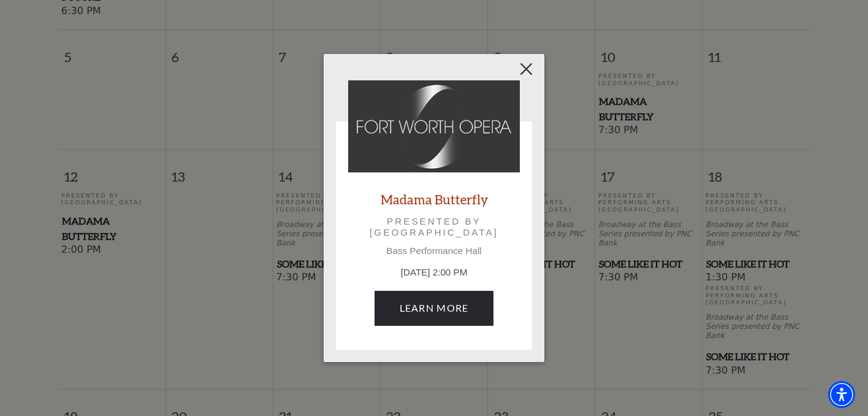  I want to click on img: Madama Butterfly, so click(434, 126).